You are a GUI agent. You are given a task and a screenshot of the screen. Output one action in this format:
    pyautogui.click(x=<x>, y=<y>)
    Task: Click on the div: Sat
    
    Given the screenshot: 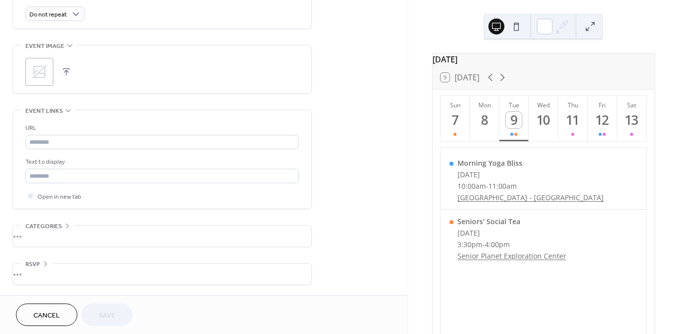 What is the action you would take?
    pyautogui.click(x=632, y=105)
    